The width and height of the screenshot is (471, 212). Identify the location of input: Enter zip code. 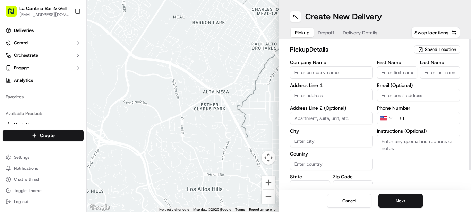
(353, 187).